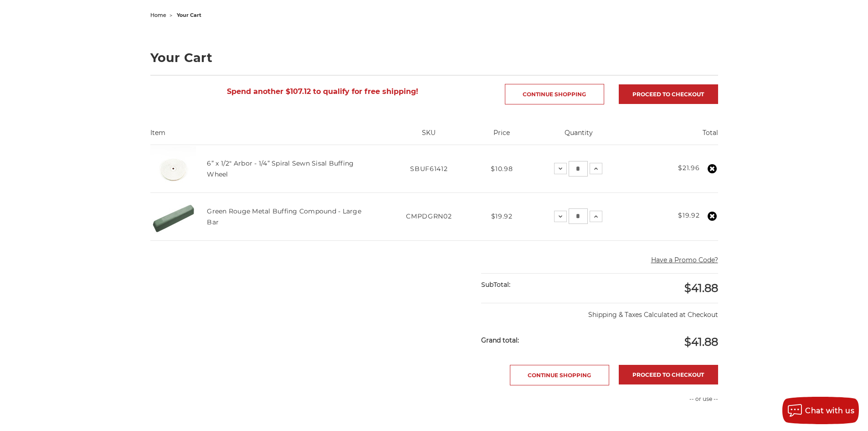  What do you see at coordinates (158, 15) in the screenshot?
I see `a: home` at bounding box center [158, 15].